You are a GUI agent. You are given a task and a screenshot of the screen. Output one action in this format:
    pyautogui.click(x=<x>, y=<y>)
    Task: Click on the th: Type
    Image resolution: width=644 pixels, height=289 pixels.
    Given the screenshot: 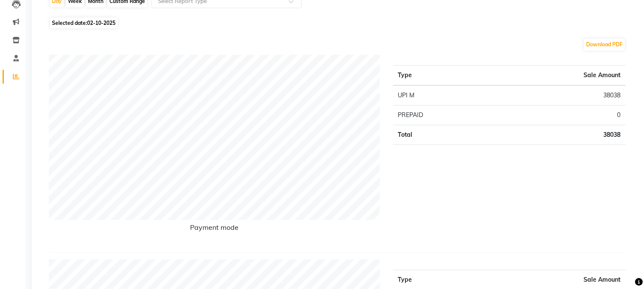 What is the action you would take?
    pyautogui.click(x=443, y=76)
    